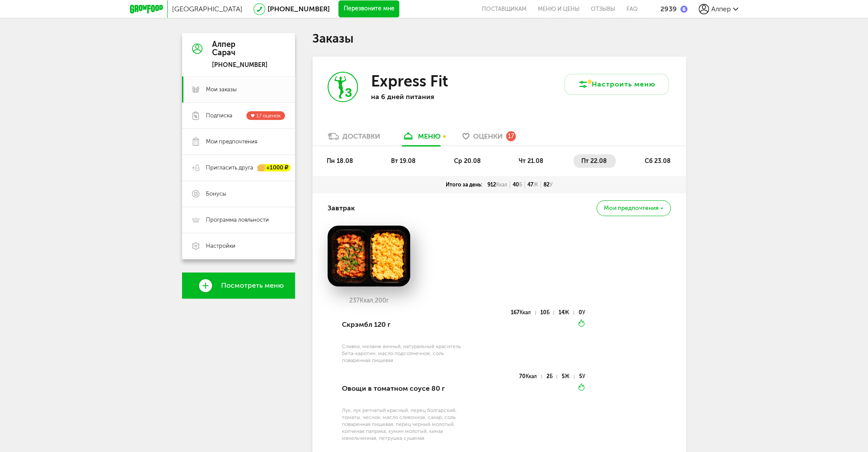  I want to click on button: Перезвоните мне, so click(369, 9).